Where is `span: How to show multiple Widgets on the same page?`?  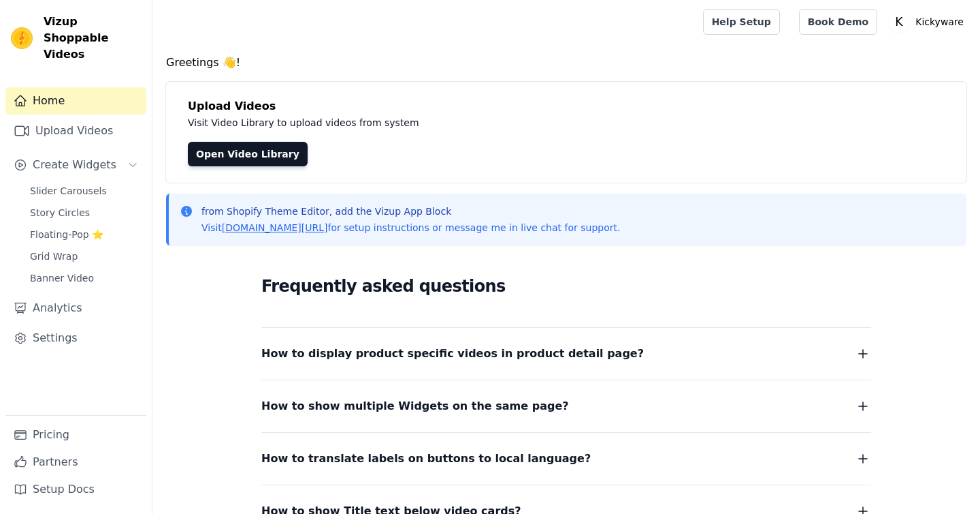 span: How to show multiple Widgets on the same page? is located at coordinates (415, 406).